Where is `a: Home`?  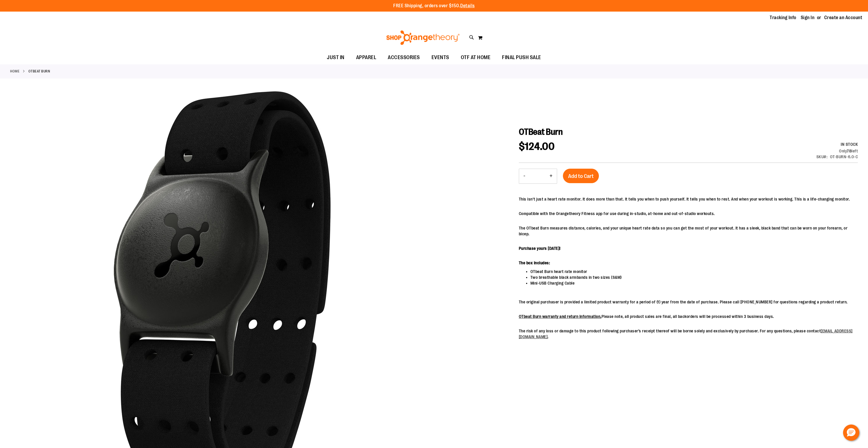 a: Home is located at coordinates (15, 72).